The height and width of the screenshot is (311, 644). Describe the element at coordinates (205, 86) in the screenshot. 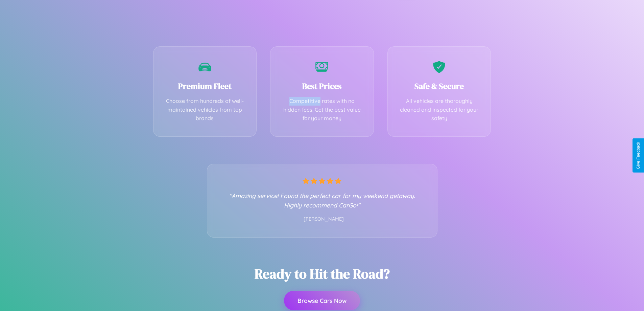

I see `h3: Premium Fleet` at that location.